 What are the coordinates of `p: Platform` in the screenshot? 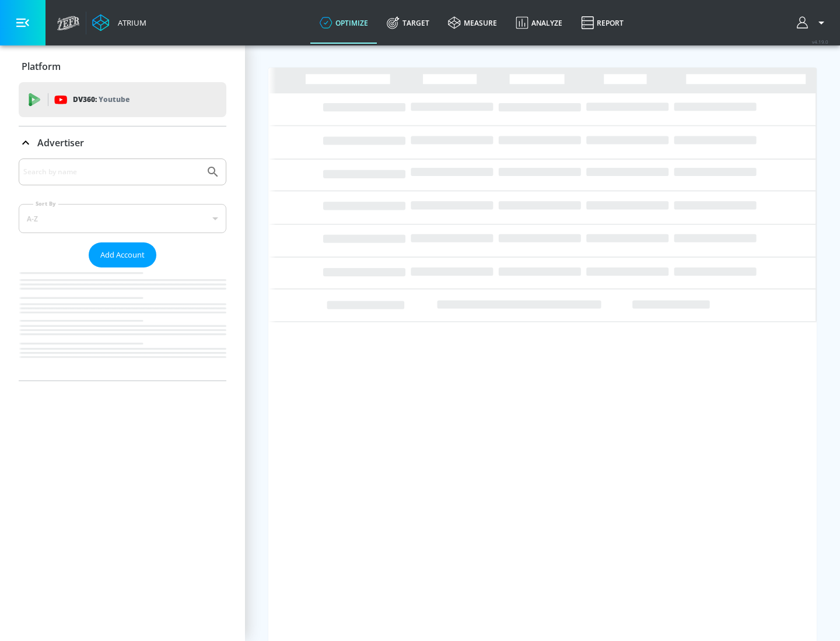 It's located at (41, 67).